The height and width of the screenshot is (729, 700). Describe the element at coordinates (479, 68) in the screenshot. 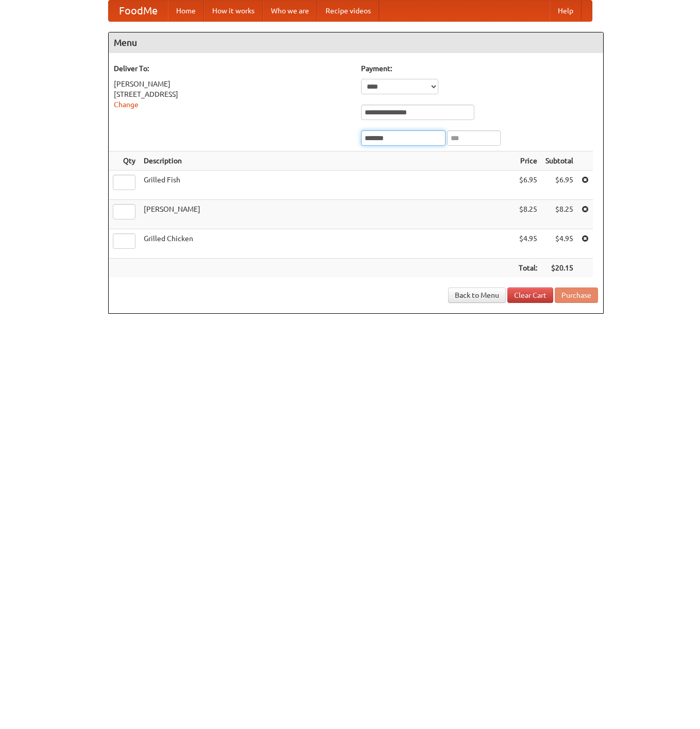

I see `h5: Payment:` at that location.